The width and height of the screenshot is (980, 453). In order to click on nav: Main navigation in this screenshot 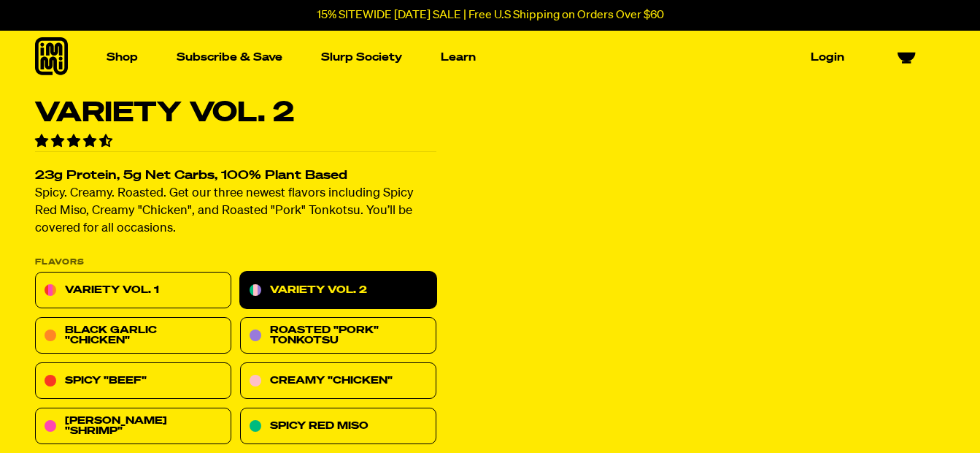, I will do `click(475, 57)`.